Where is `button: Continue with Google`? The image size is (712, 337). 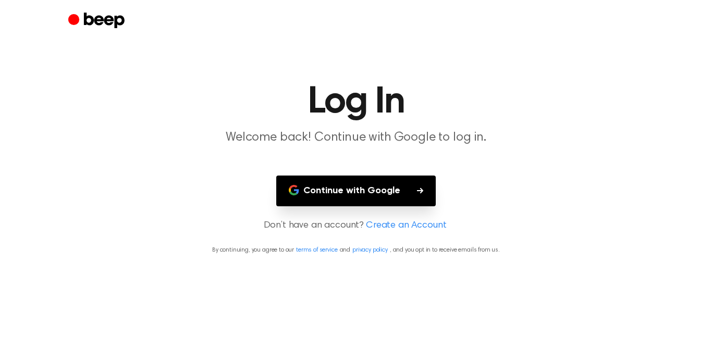
button: Continue with Google is located at coordinates (356, 191).